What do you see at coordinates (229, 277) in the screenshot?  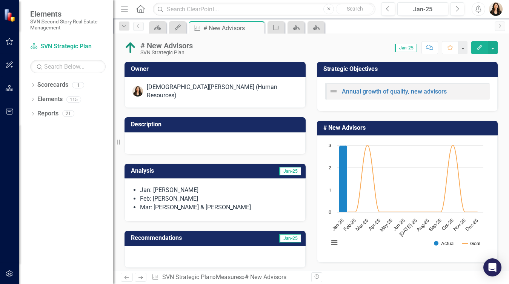 I see `a: Measures` at bounding box center [229, 277].